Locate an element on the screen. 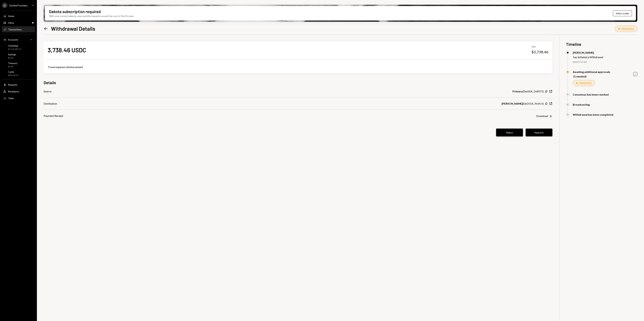 This screenshot has height=321, width=644. div: Download is located at coordinates (542, 116).